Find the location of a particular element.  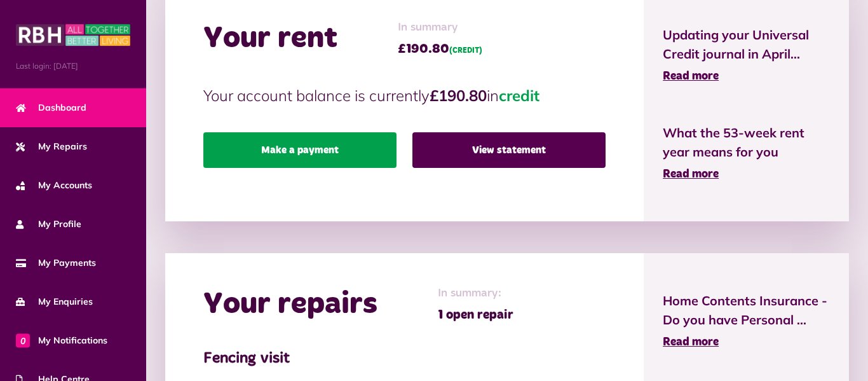

h2: Your repairs is located at coordinates (291, 304).